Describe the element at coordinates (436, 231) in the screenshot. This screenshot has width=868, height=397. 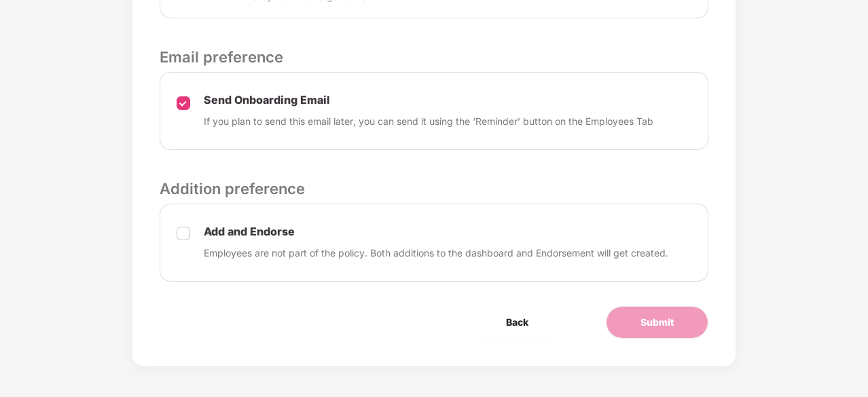
I see `p: Add and Endorse` at that location.